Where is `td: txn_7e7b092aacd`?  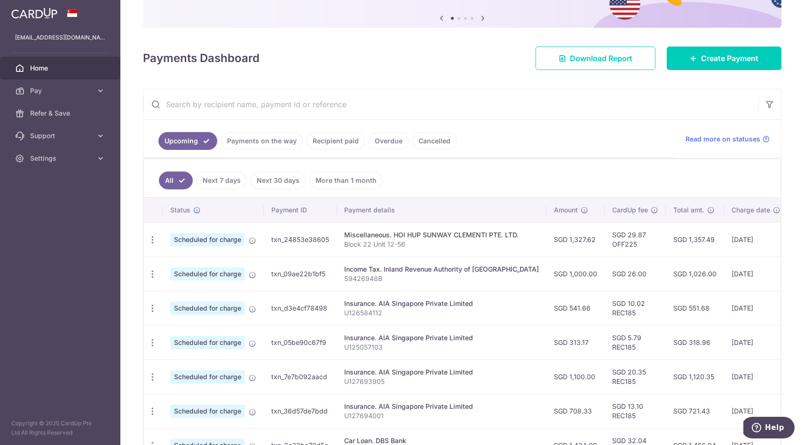 td: txn_7e7b092aacd is located at coordinates (300, 377).